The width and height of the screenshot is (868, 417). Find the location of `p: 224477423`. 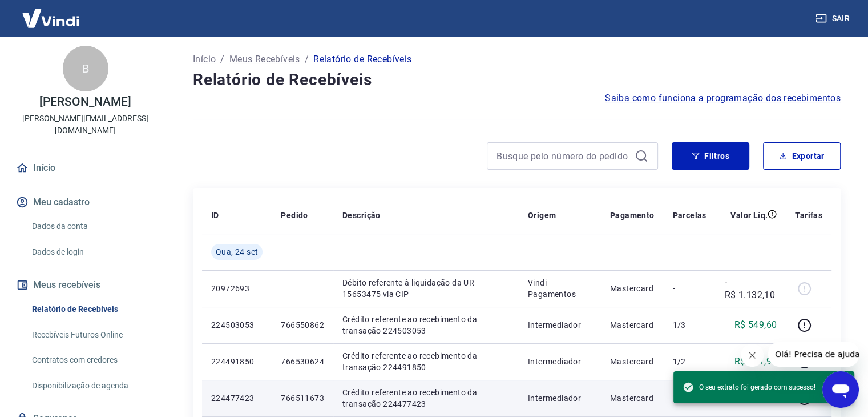

p: 224477423 is located at coordinates (236, 398).